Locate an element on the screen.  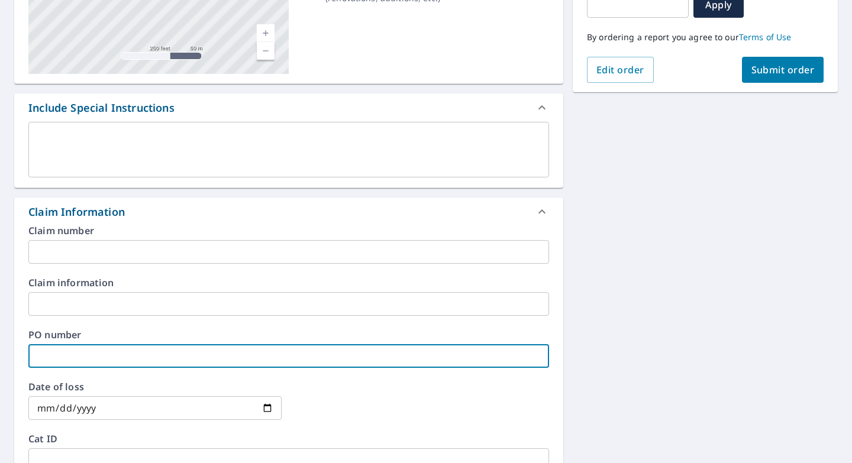
a: Current Level 17, Zoom In is located at coordinates (266, 33).